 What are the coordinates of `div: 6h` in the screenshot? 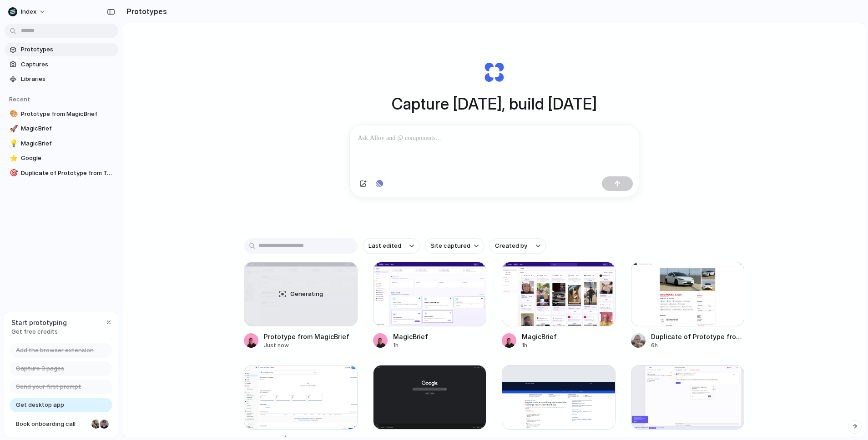 It's located at (698, 346).